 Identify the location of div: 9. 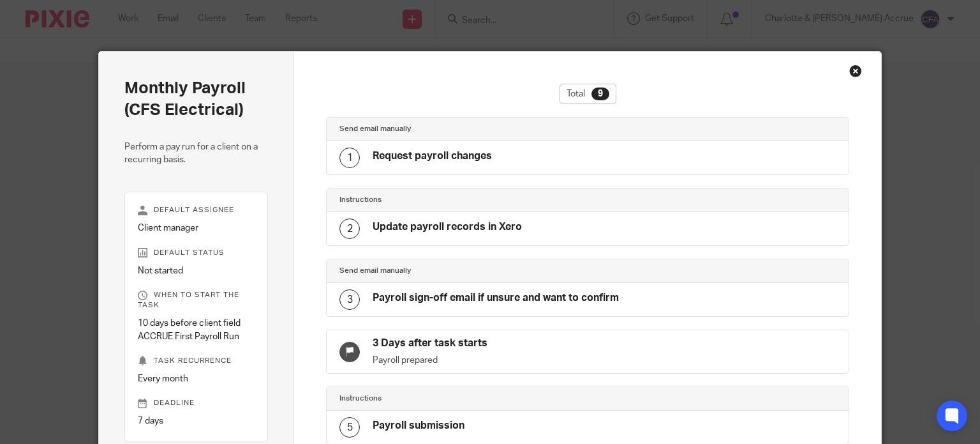
(601, 94).